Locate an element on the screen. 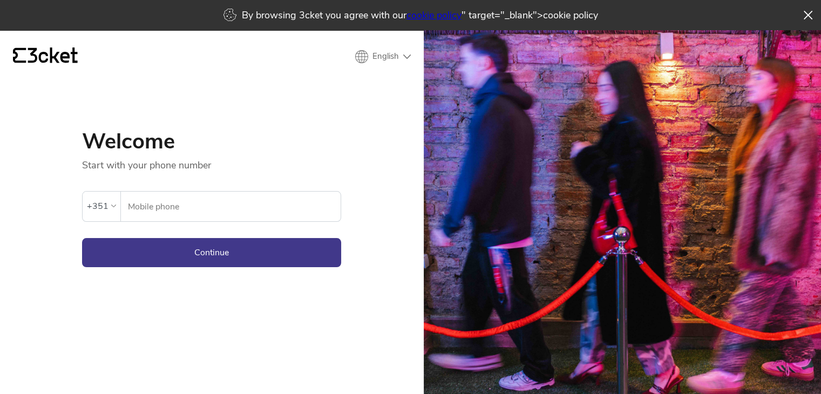  input: Mobile phone is located at coordinates (234, 206).